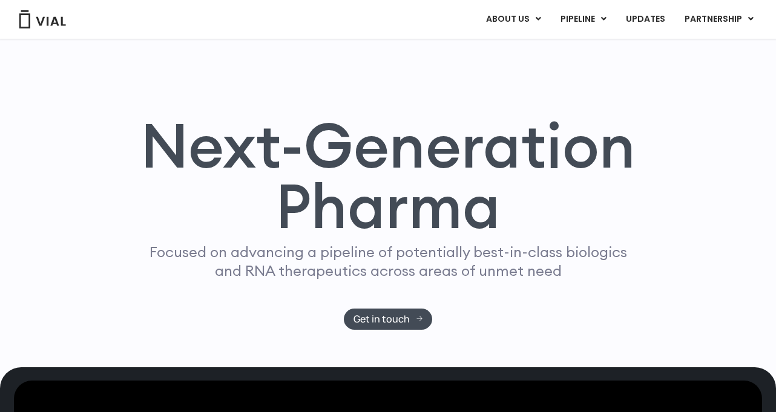 The width and height of the screenshot is (776, 412). I want to click on a: UPDATES, so click(645, 19).